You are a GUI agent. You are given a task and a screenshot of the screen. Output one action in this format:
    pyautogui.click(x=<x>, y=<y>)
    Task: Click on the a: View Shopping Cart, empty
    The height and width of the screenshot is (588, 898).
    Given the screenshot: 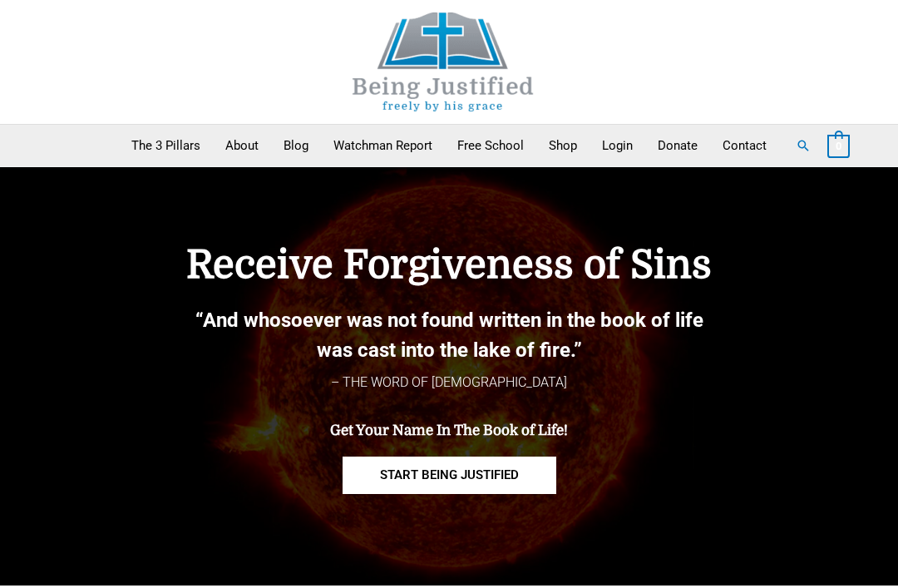 What is the action you would take?
    pyautogui.click(x=838, y=145)
    